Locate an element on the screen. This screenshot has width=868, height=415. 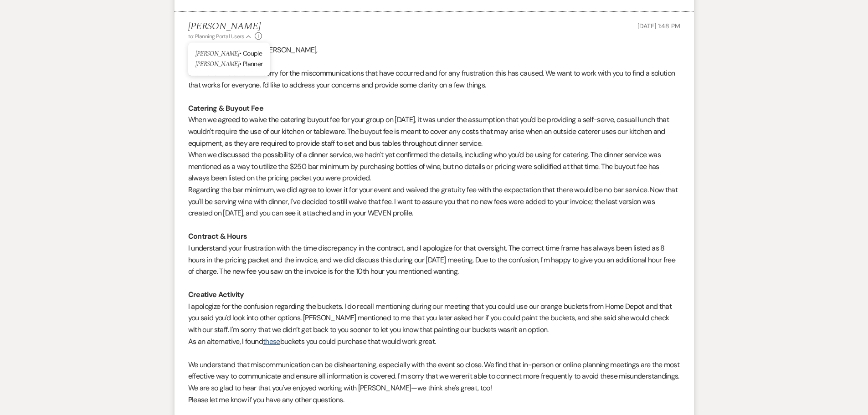
a: these is located at coordinates (272, 341).